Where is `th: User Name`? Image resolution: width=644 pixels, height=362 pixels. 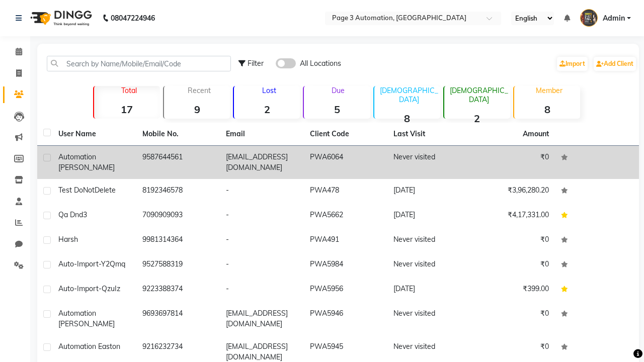 th: User Name is located at coordinates (94, 135).